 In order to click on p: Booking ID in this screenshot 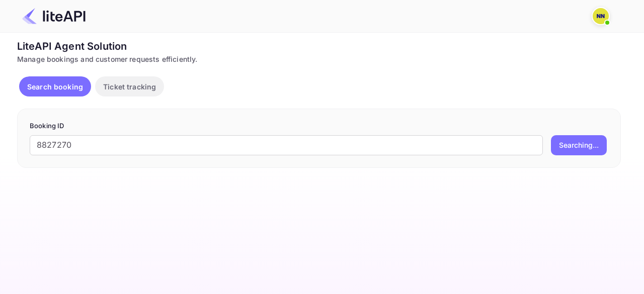, I will do `click(319, 126)`.